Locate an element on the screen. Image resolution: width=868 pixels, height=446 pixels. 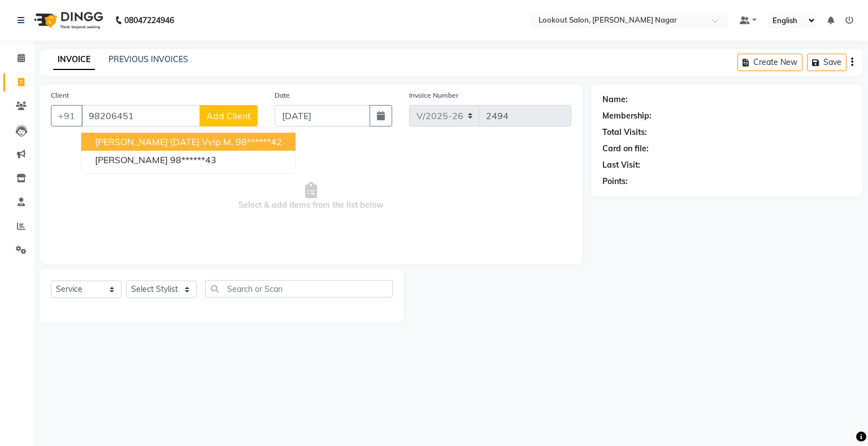
button: Add Client is located at coordinates (228, 116).